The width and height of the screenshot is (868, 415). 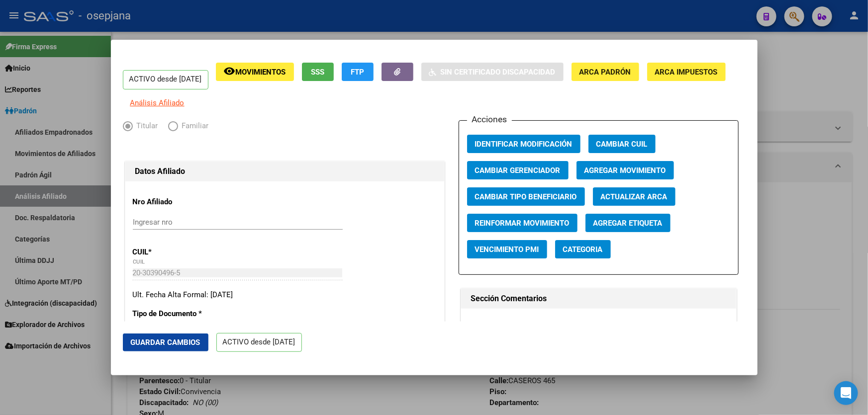 I want to click on button: Cambiar Tipo Beneficiario, so click(x=525, y=196).